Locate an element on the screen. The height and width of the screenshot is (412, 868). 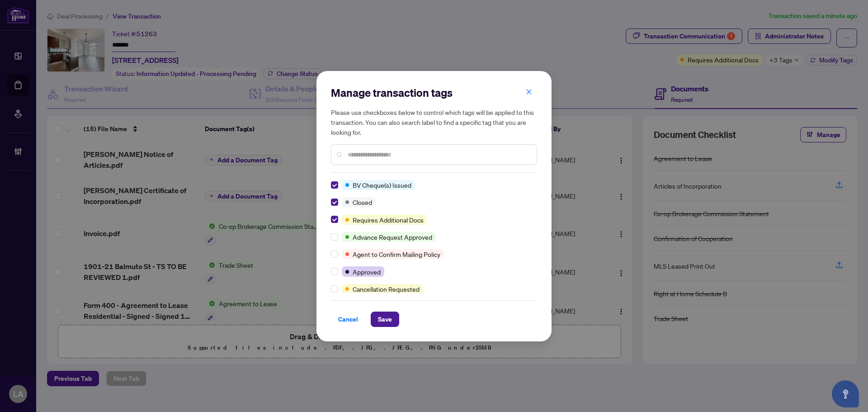
span: BV Cheque(s) Issued is located at coordinates (382, 185).